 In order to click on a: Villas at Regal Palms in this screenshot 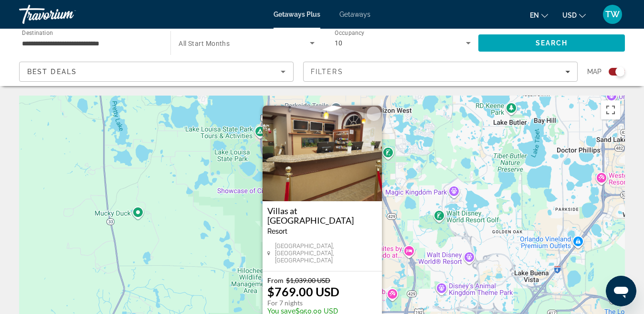, I will do `click(322, 154)`.